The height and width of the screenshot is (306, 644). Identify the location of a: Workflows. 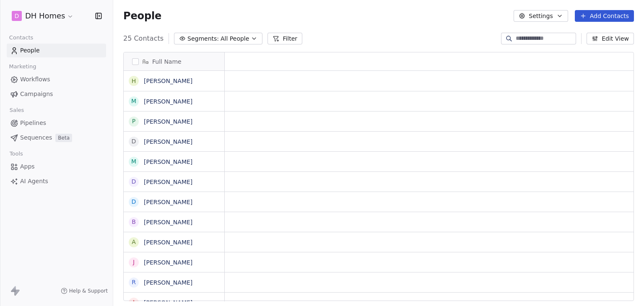
(56, 79).